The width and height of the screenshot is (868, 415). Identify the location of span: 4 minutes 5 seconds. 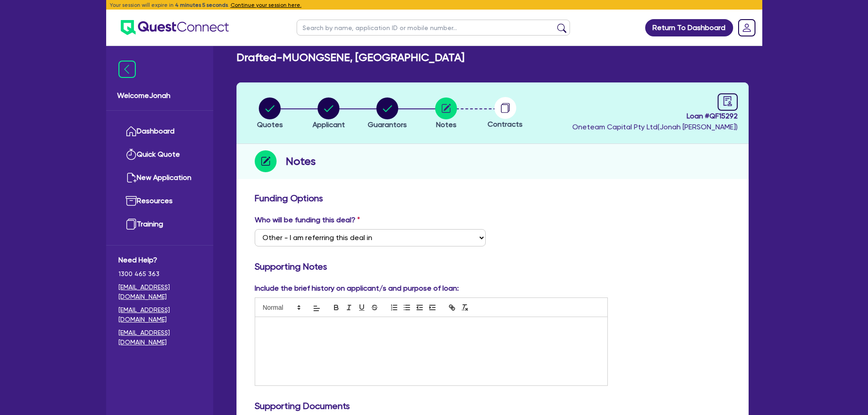
(202, 5).